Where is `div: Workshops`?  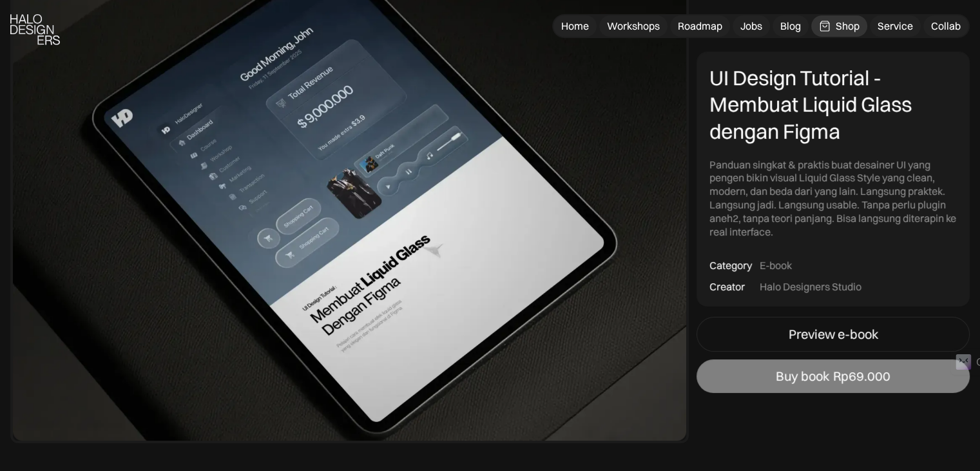 div: Workshops is located at coordinates (634, 26).